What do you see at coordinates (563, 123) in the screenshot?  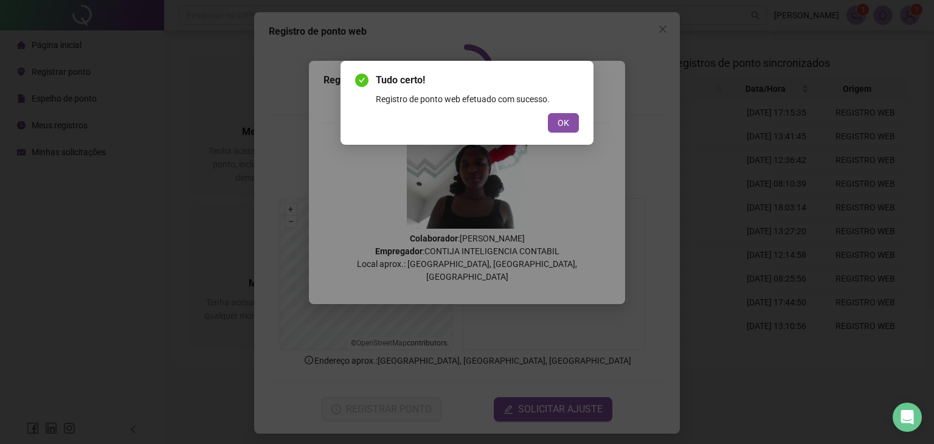 I see `button: OK` at bounding box center [563, 123].